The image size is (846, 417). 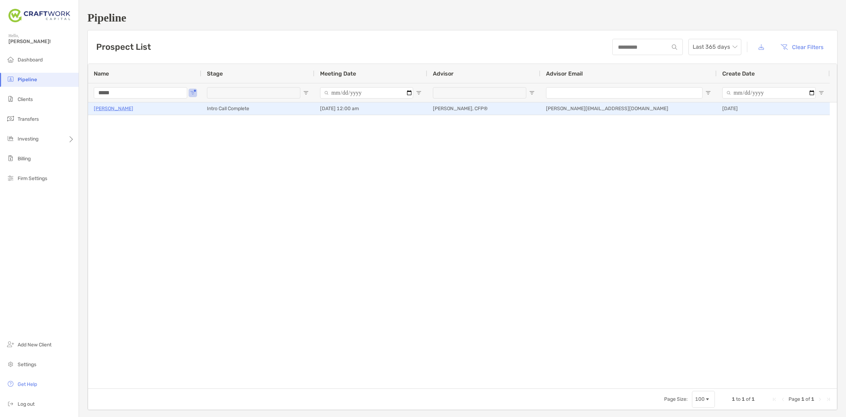 What do you see at coordinates (625, 93) in the screenshot?
I see `input: Advisor Email Filter Input` at bounding box center [625, 93].